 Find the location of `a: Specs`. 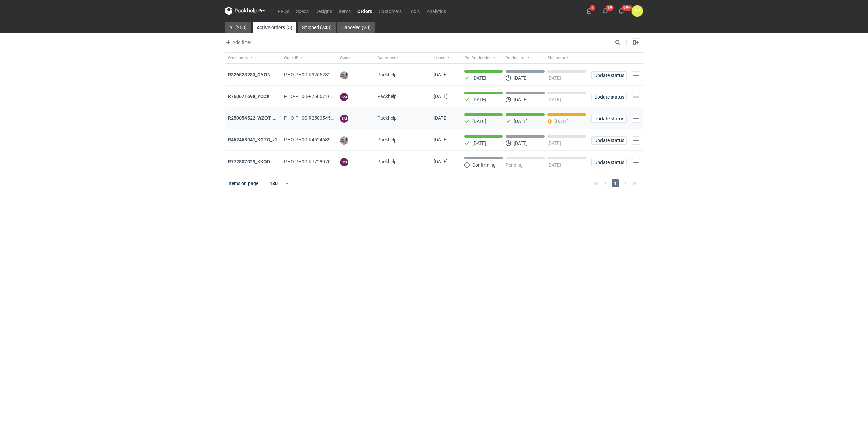

a: Specs is located at coordinates (302, 11).